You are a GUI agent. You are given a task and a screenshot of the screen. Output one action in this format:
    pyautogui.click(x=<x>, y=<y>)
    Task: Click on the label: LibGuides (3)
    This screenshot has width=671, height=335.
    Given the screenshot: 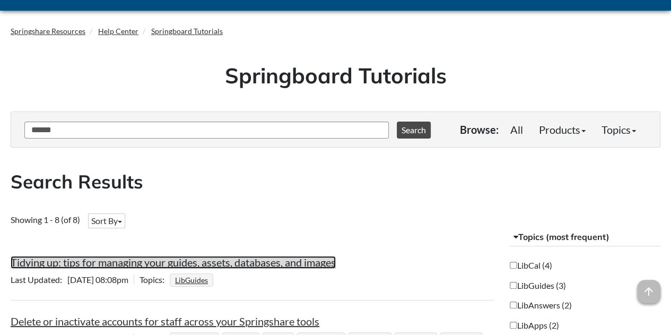 What is the action you would take?
    pyautogui.click(x=537, y=285)
    